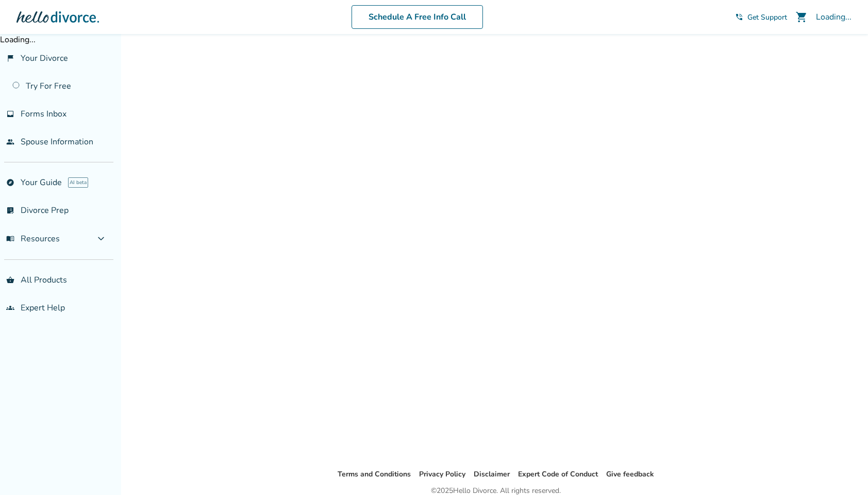 The image size is (868, 495). Describe the element at coordinates (557, 474) in the screenshot. I see `a: Expert Code of Conduct` at that location.